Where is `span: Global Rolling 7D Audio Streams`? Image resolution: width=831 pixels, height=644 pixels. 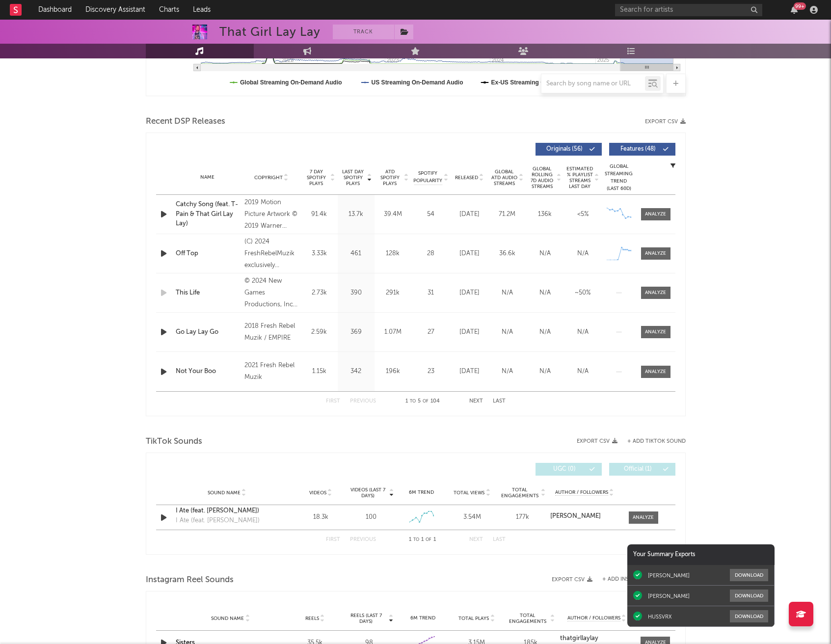 span: Global Rolling 7D Audio Streams is located at coordinates (542, 178).